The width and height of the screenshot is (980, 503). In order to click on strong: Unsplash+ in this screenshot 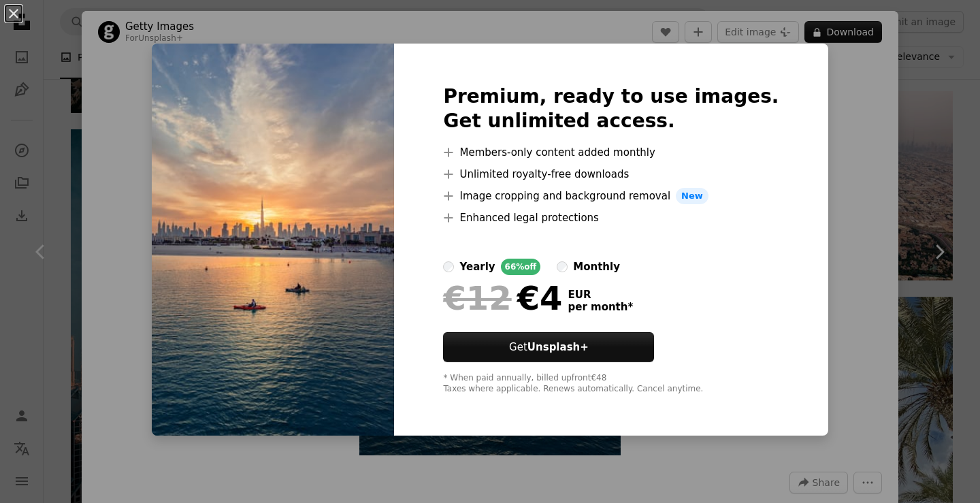, I will do `click(558, 347)`.